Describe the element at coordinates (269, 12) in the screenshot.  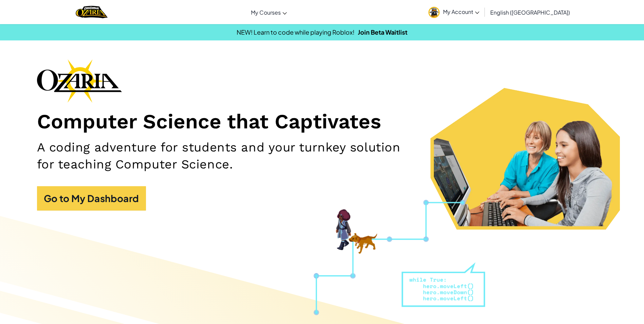
I see `a: My Courses` at that location.